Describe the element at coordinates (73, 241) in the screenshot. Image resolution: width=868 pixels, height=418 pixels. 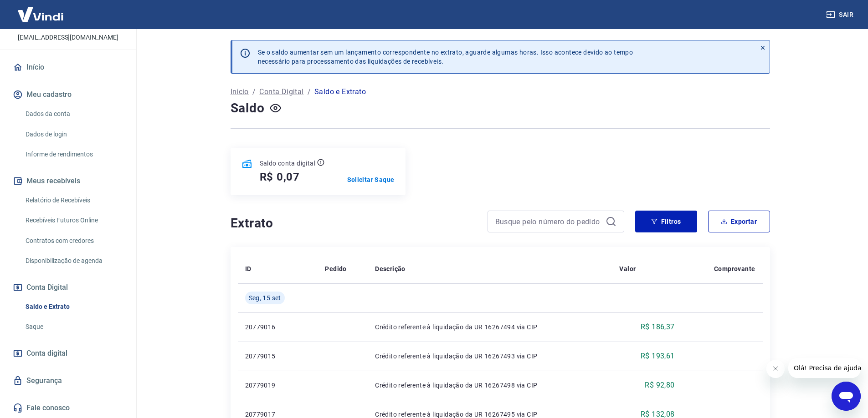
I see `a: Contratos com credores` at that location.